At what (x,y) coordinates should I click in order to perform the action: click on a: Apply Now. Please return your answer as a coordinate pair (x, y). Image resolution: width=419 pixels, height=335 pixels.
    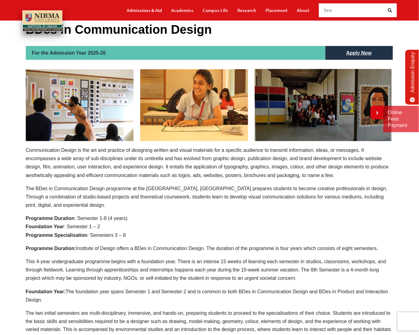
    Looking at the image, I should click on (359, 53).